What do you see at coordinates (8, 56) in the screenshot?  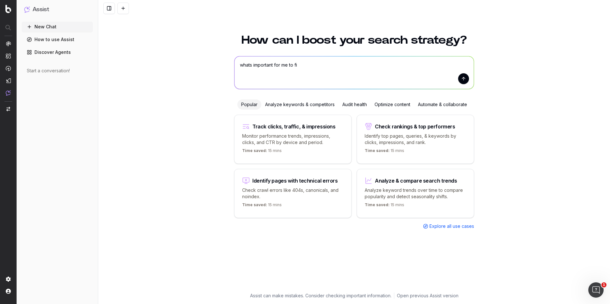 I see `img: Intelligence` at bounding box center [8, 56].